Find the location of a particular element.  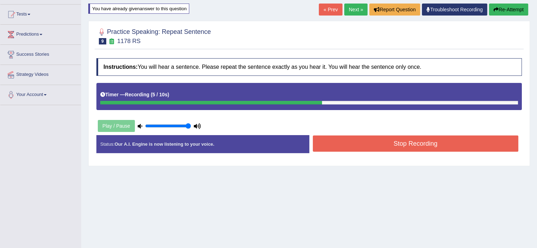

div: You have already given answer to this question is located at coordinates (139, 8).